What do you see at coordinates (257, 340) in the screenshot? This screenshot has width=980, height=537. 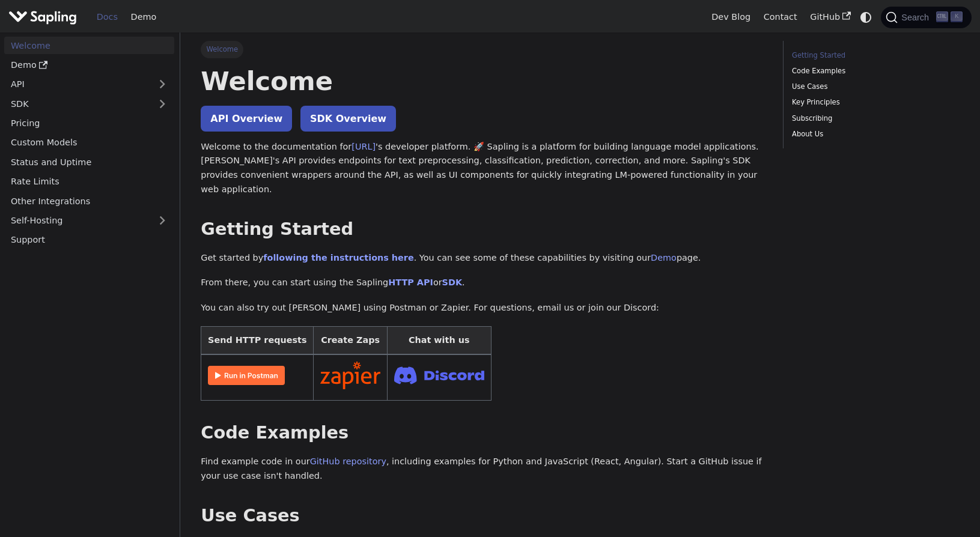 I see `th: Send HTTP requests` at bounding box center [257, 340].